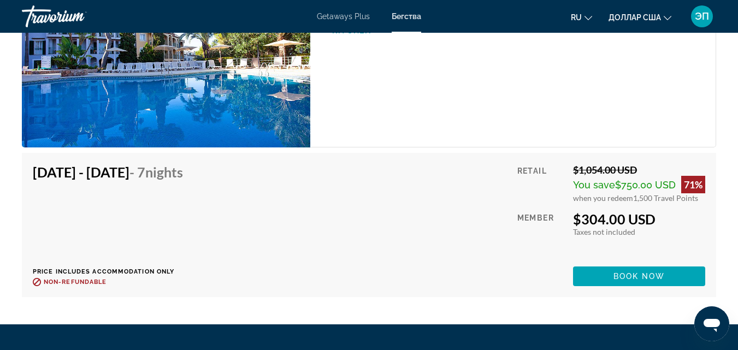 Image resolution: width=738 pixels, height=350 pixels. I want to click on span: when you redeem, so click(603, 198).